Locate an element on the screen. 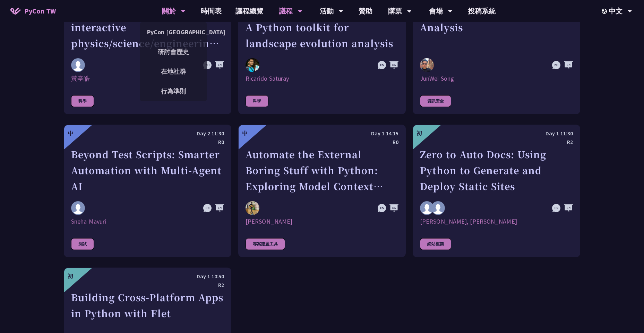 The height and width of the screenshot is (333, 644). div: Day 2 11:30 is located at coordinates (148, 133).